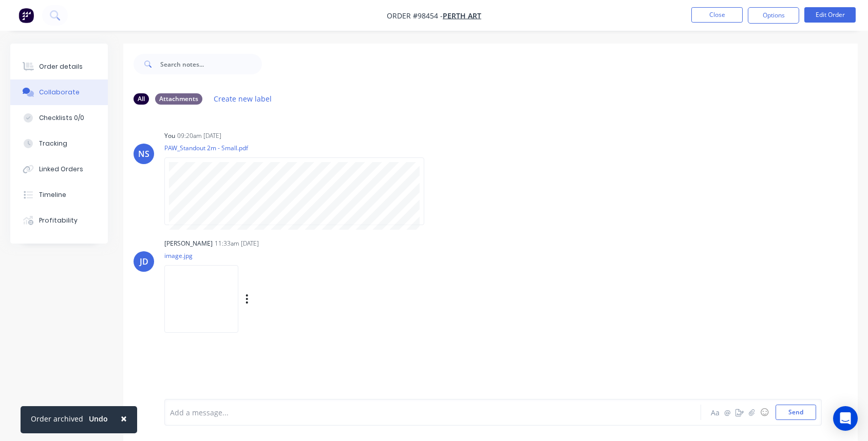 The image size is (868, 441). What do you see at coordinates (52, 195) in the screenshot?
I see `div: Timeline` at bounding box center [52, 195].